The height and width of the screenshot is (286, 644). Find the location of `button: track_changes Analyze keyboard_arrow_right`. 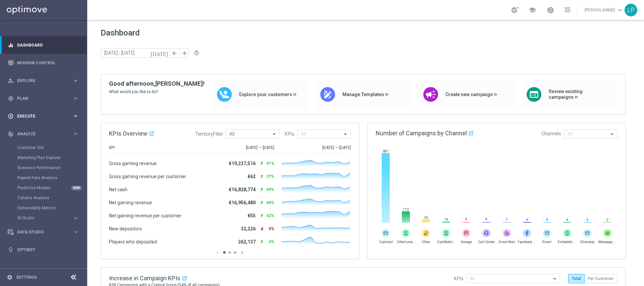

button: track_changes Analyze keyboard_arrow_right is located at coordinates (43, 134).